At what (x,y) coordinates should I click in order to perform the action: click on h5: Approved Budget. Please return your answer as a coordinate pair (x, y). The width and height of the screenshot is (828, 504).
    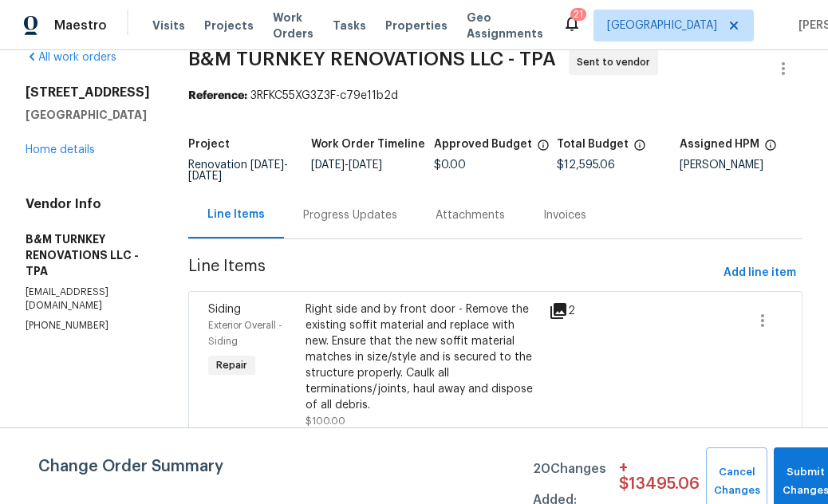
    Looking at the image, I should click on (483, 145).